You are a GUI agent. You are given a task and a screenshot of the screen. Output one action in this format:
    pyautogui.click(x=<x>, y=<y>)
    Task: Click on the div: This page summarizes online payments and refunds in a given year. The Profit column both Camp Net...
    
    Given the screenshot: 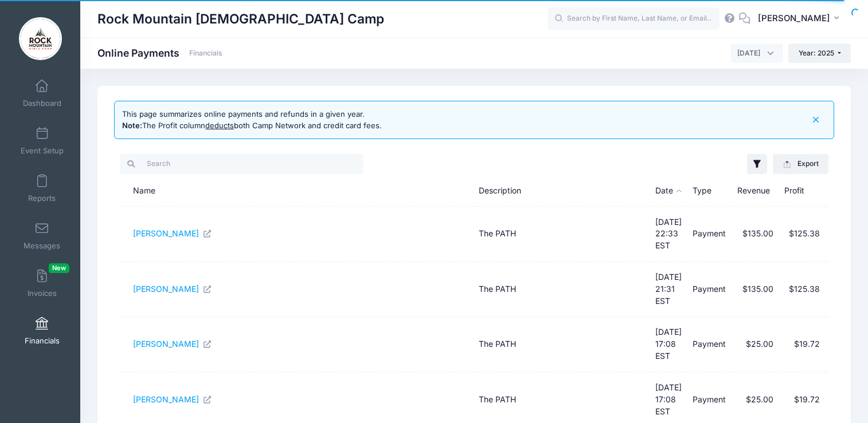 What is the action you would take?
    pyautogui.click(x=252, y=120)
    